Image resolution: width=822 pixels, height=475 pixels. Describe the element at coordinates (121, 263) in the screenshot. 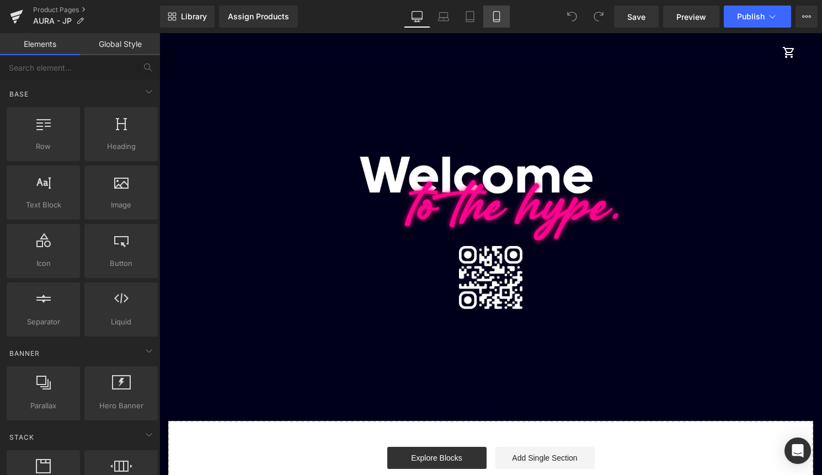

I see `span: Button` at that location.